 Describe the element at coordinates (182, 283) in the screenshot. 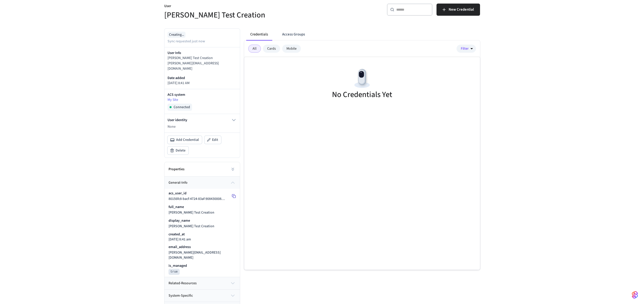

I see `span: related-resources` at that location.